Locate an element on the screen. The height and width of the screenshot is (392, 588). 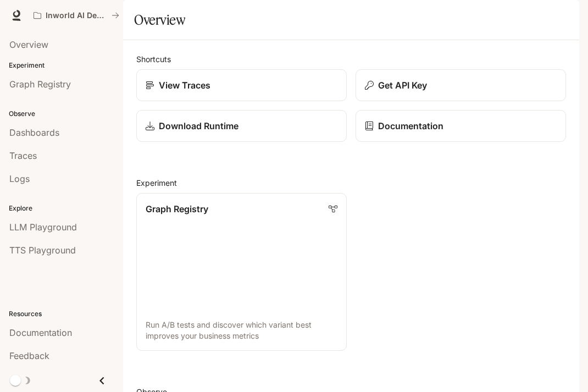
h2: Shortcuts is located at coordinates (351, 59).